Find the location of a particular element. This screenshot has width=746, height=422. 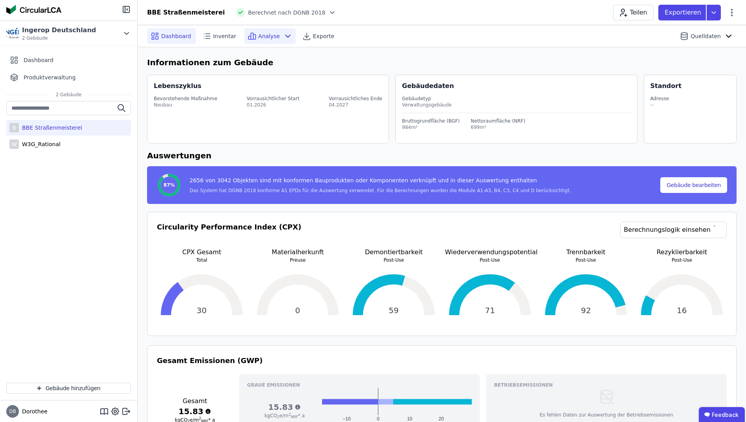

div: Standort is located at coordinates (666, 86).